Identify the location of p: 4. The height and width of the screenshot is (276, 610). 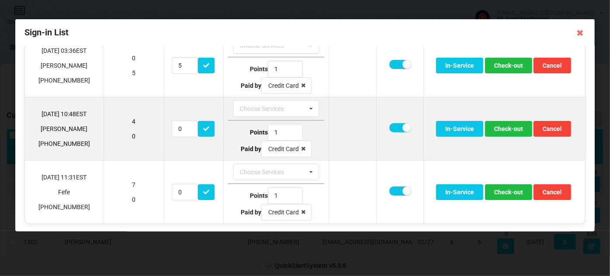
(134, 121).